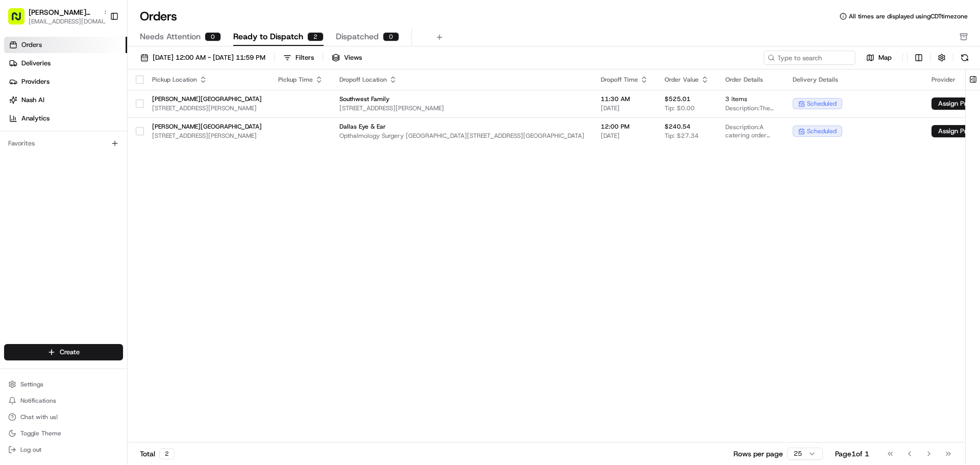  Describe the element at coordinates (63, 433) in the screenshot. I see `button: Toggle Theme` at that location.